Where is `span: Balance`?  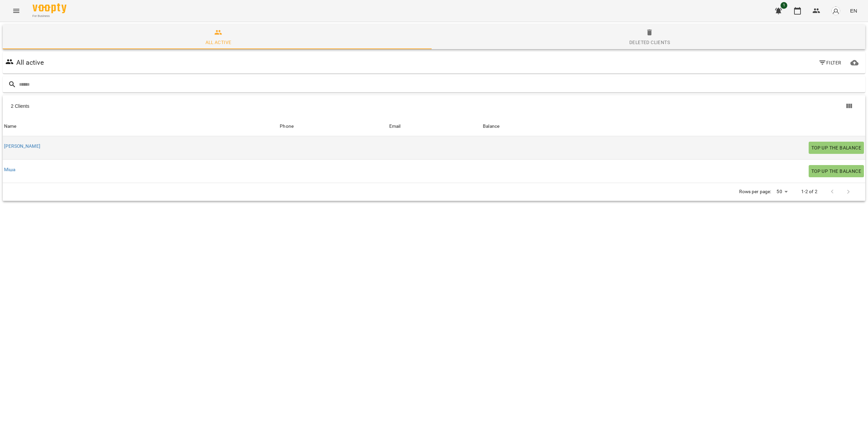
span: Balance is located at coordinates (674, 126).